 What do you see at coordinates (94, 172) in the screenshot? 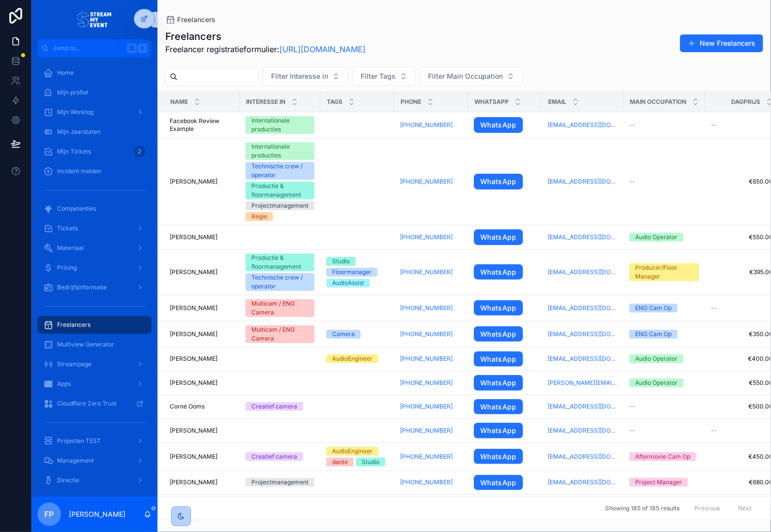
I see `a: Incident melden` at bounding box center [94, 172].